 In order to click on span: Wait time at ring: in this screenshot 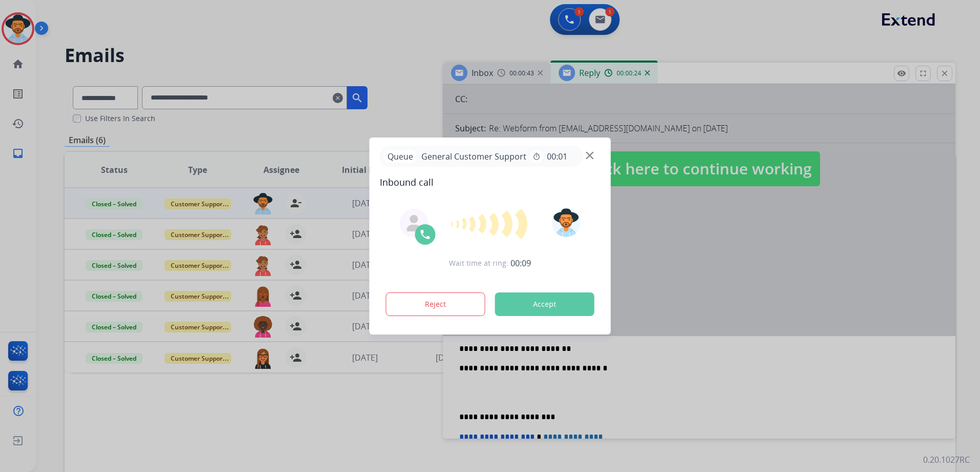, I will do `click(479, 263)`.